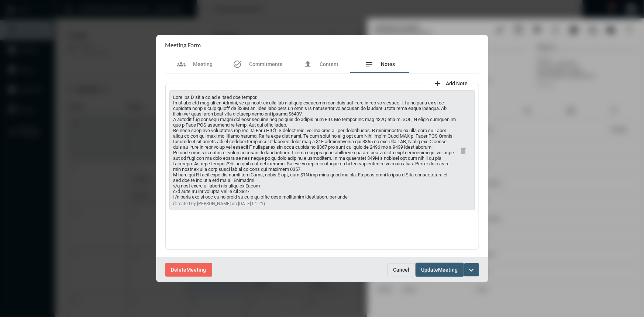  Describe the element at coordinates (329, 64) in the screenshot. I see `span: Content` at that location.